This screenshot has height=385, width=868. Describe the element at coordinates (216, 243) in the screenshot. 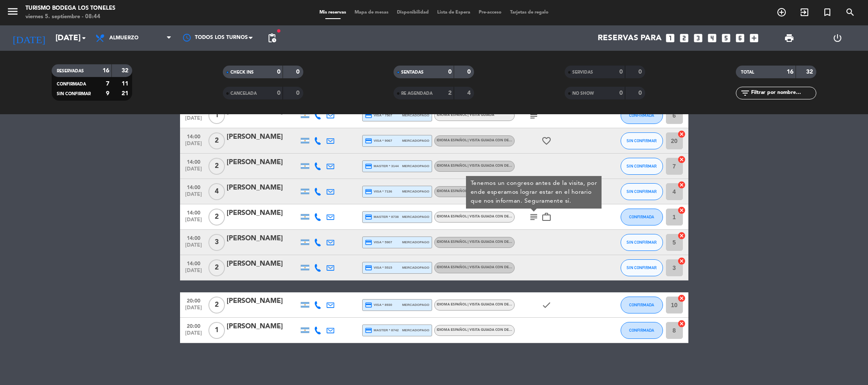

I see `span: 3` at that location.